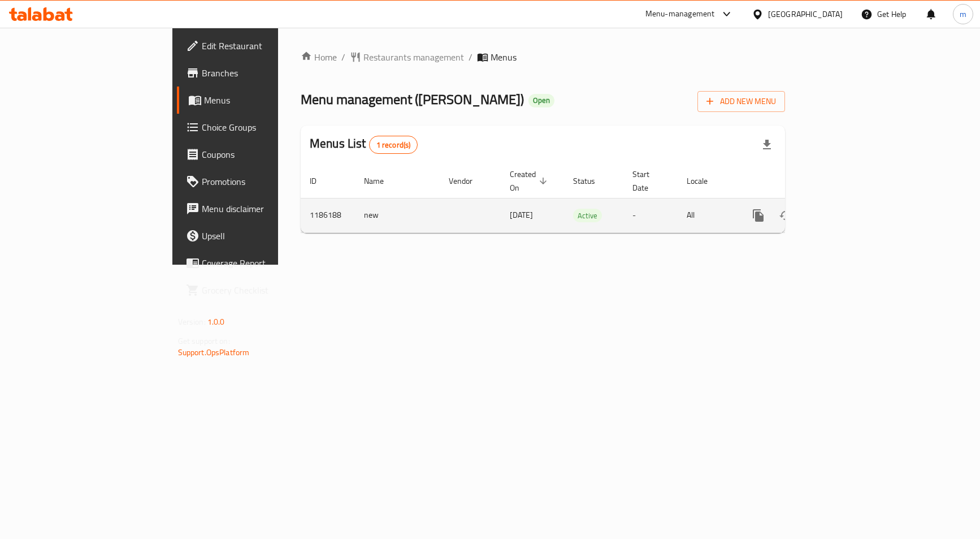 Image resolution: width=980 pixels, height=539 pixels. I want to click on span: m, so click(964, 14).